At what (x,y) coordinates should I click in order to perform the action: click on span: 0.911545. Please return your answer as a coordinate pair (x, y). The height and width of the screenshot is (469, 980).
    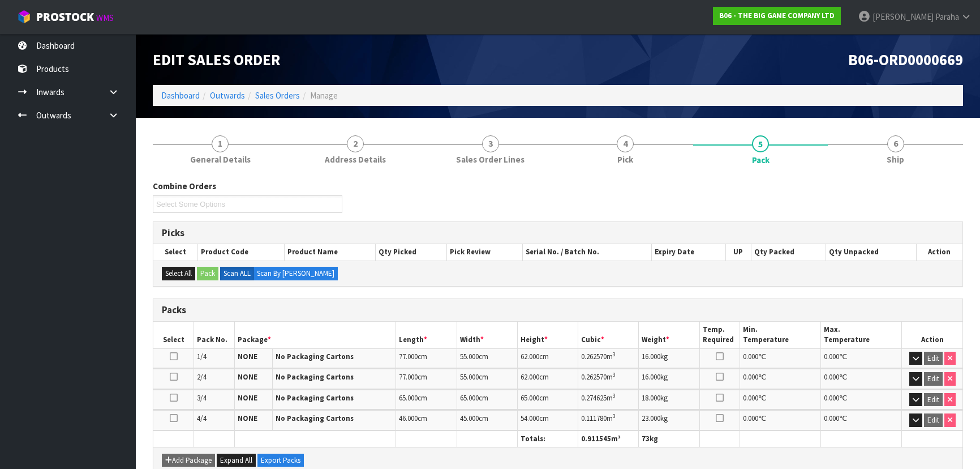
    Looking at the image, I should click on (596, 438).